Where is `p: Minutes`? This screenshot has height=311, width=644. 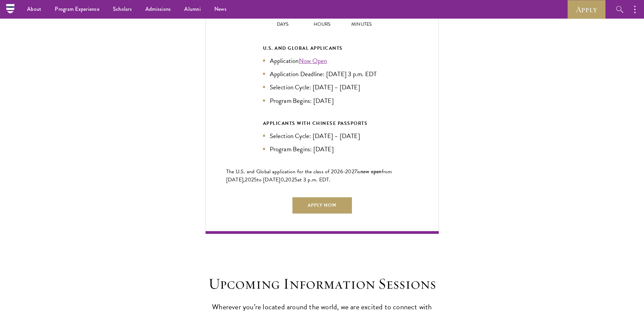 p: Minutes is located at coordinates (361, 24).